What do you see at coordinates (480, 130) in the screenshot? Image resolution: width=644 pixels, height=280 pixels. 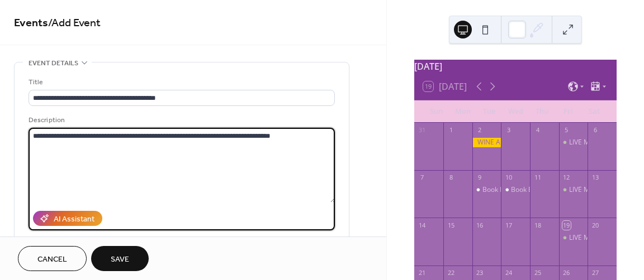 I see `div: 2` at bounding box center [480, 130].